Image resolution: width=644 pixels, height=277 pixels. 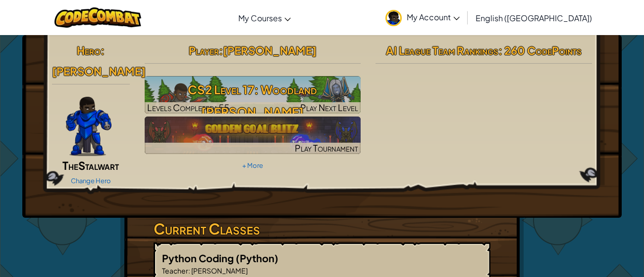 What do you see at coordinates (90, 181) in the screenshot?
I see `a: Change Hero` at bounding box center [90, 181].